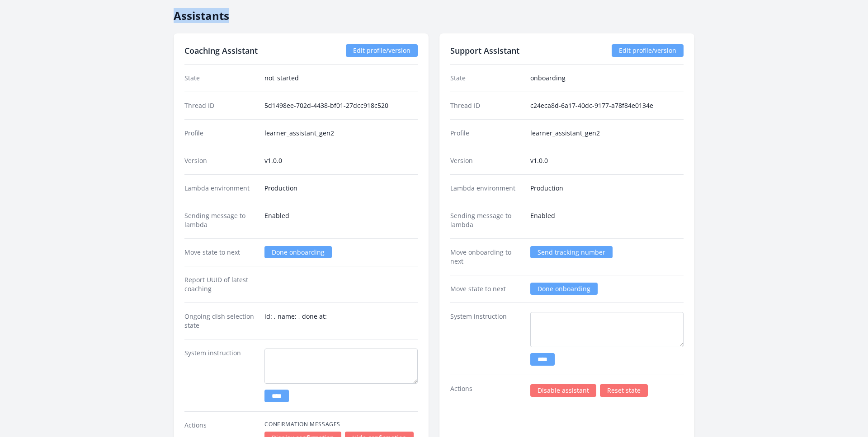 This screenshot has height=437, width=868. Describe the element at coordinates (341, 321) in the screenshot. I see `dd: id: , name: , done at:` at that location.